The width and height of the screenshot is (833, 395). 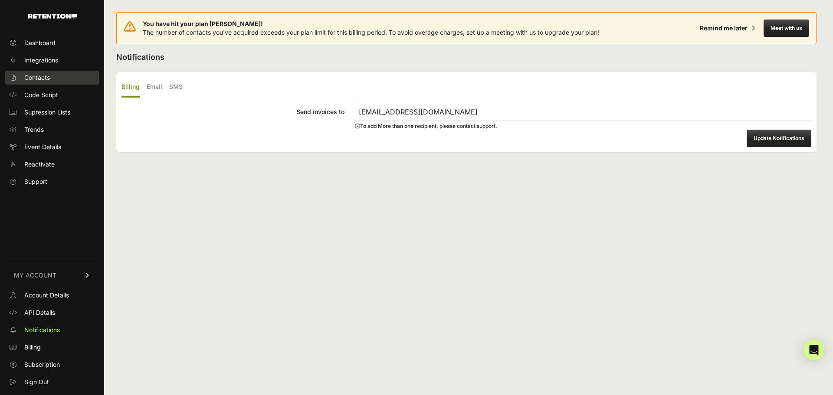 What do you see at coordinates (52, 112) in the screenshot?
I see `a: Supression Lists` at bounding box center [52, 112].